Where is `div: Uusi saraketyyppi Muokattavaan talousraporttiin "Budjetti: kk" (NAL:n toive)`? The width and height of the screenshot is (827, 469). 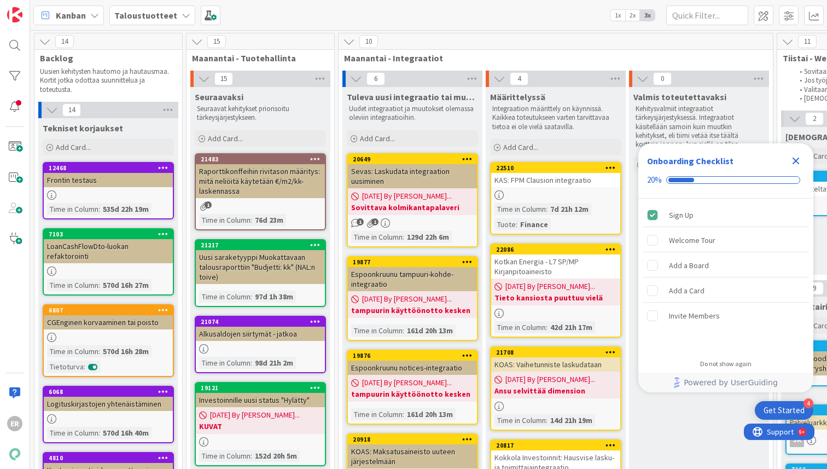 div: Uusi saraketyyppi Muokattavaan talousraporttiin "Budjetti: kk" (NAL:n toive) is located at coordinates (260, 267).